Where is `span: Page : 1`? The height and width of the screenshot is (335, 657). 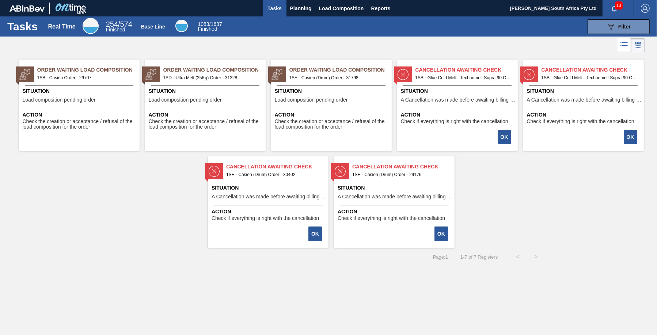
span: Page : 1 is located at coordinates (440, 257).